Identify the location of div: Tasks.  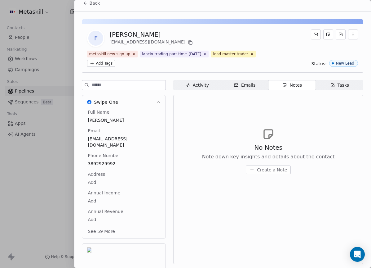
(340, 85).